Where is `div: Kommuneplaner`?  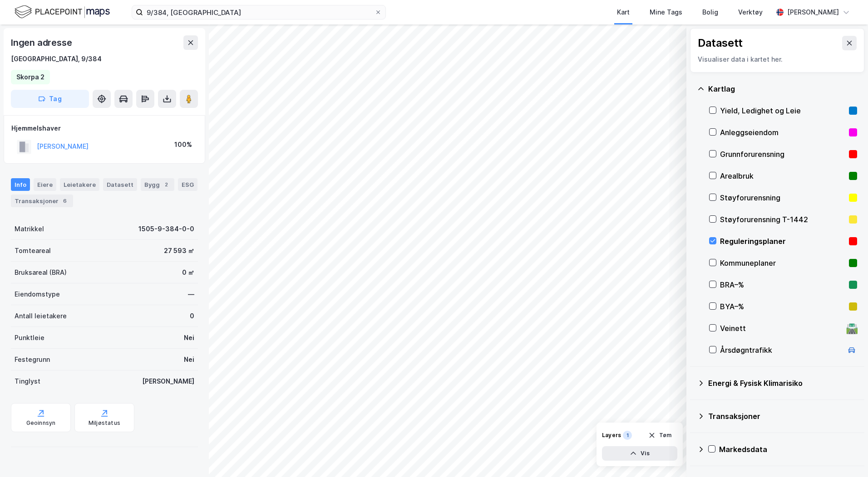
div: Kommuneplaner is located at coordinates (782, 263).